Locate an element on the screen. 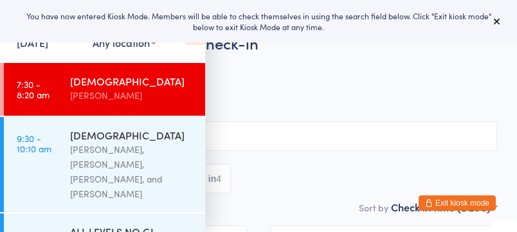  input: Search is located at coordinates (259, 136).